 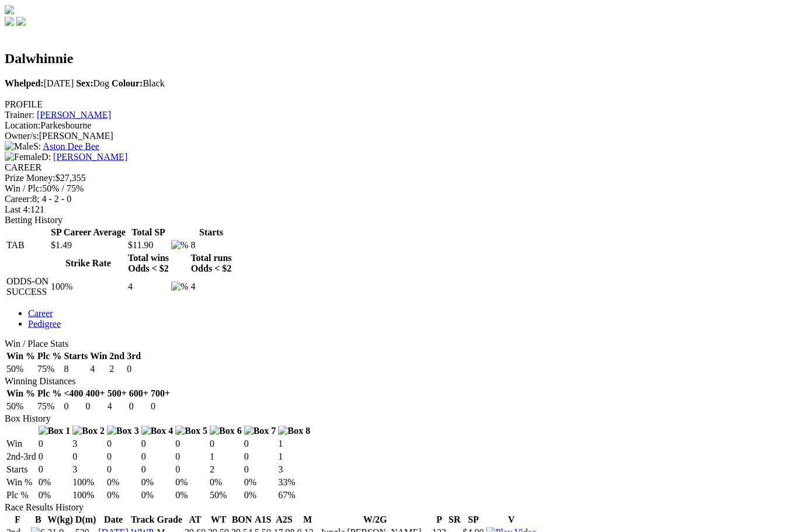 I want to click on td: 100%, so click(x=89, y=482).